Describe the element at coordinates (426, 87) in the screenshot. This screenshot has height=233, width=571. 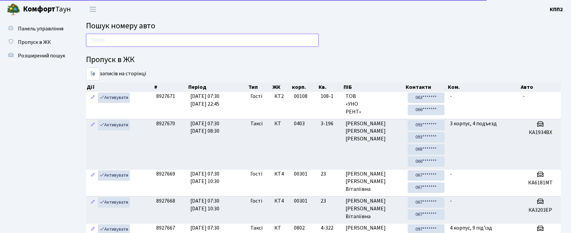
I see `th: Контакти` at that location.